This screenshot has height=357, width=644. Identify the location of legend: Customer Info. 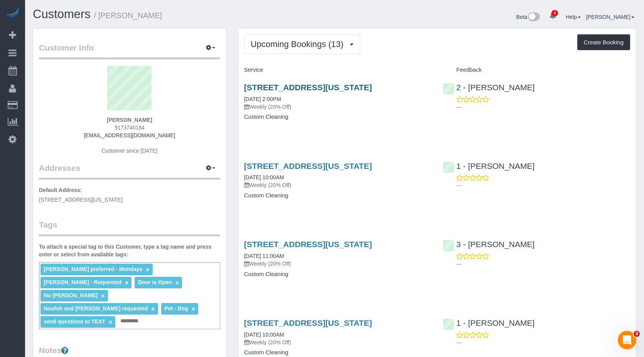
(129, 51).